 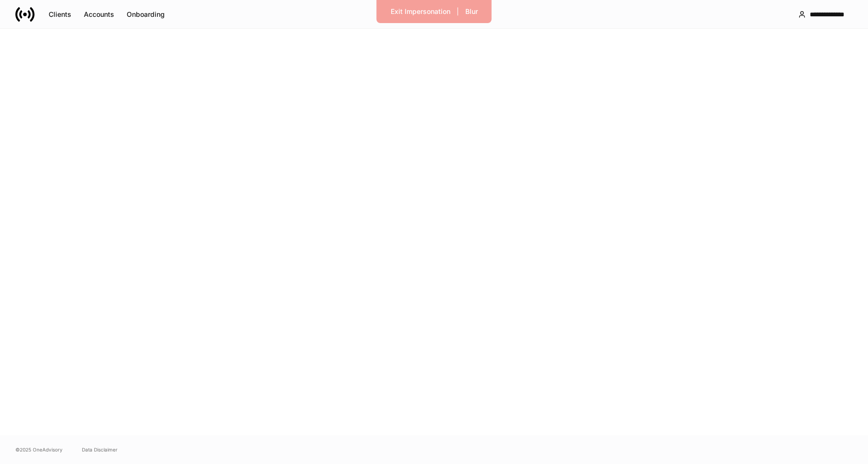 What do you see at coordinates (60, 14) in the screenshot?
I see `div: Clients` at bounding box center [60, 14].